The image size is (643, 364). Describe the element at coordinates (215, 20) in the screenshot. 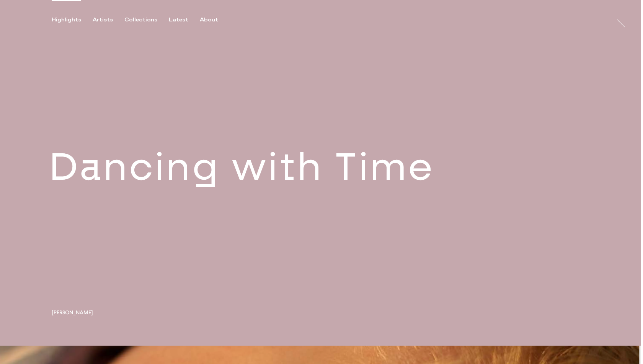

I see `button: About` at that location.